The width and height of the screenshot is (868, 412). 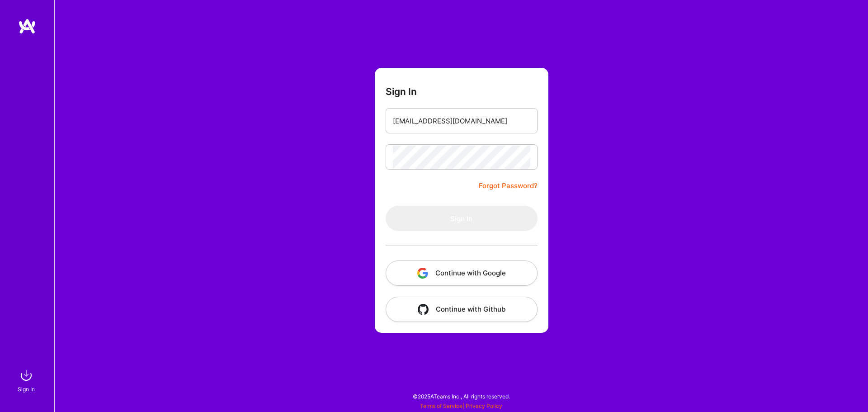 What do you see at coordinates (461, 309) in the screenshot?
I see `button: Continue with Github` at bounding box center [461, 309].